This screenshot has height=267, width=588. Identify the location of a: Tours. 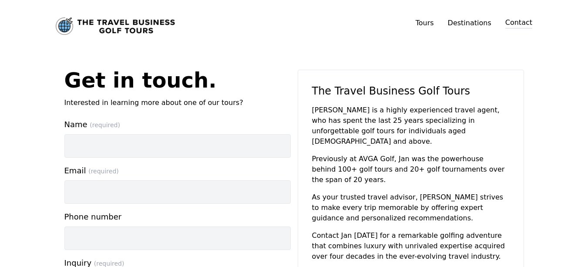
(425, 23).